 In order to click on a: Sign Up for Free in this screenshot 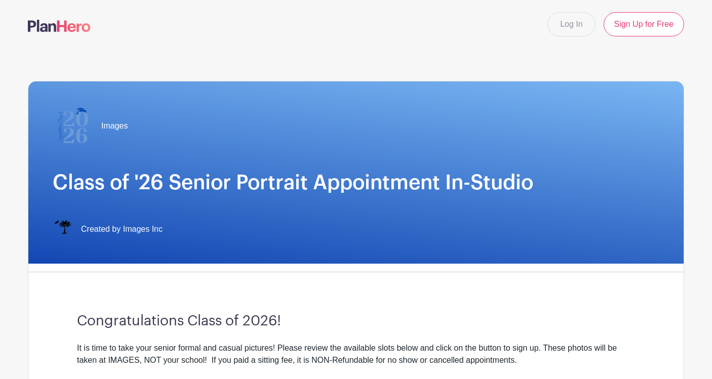, I will do `click(644, 24)`.